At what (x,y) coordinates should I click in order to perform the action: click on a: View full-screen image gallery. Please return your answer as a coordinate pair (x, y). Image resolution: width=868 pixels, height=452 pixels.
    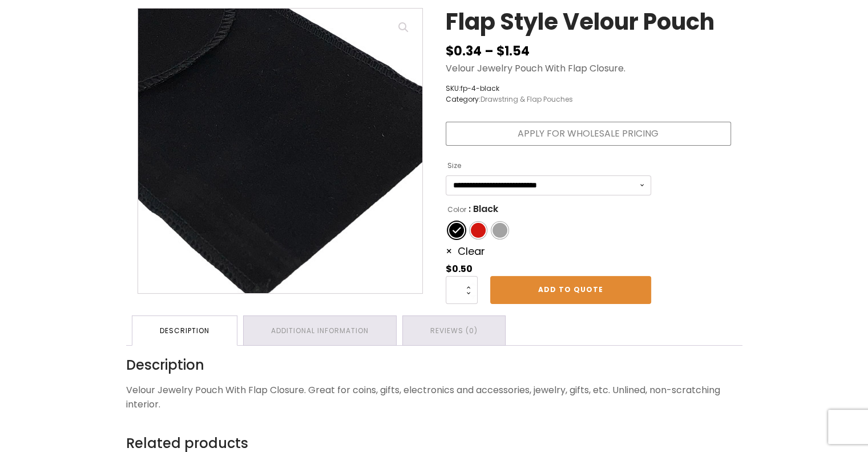
    Looking at the image, I should click on (403, 28).